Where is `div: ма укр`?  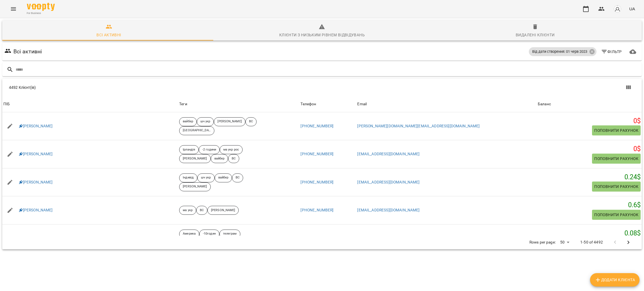 div: ма укр is located at coordinates (188, 210).